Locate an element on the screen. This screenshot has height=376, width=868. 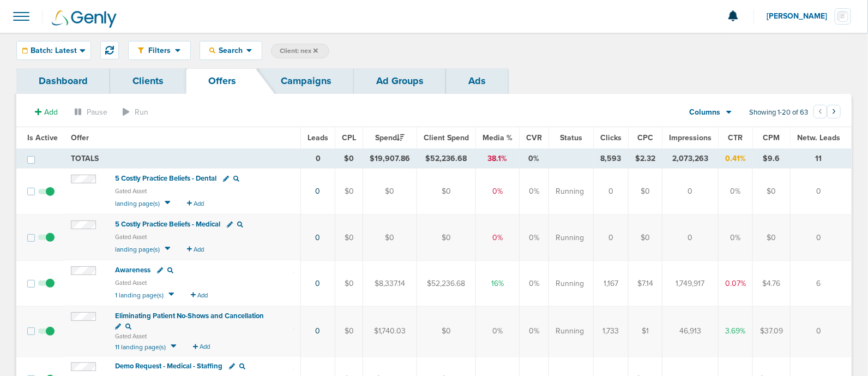
td: 6 is located at coordinates (821, 283).